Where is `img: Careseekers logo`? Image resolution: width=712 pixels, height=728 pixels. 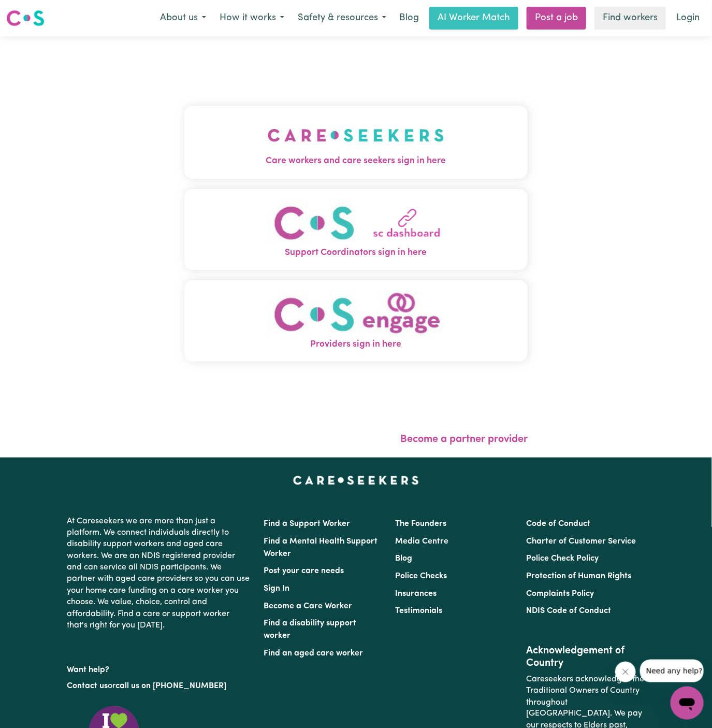 img: Careseekers logo is located at coordinates (25, 18).